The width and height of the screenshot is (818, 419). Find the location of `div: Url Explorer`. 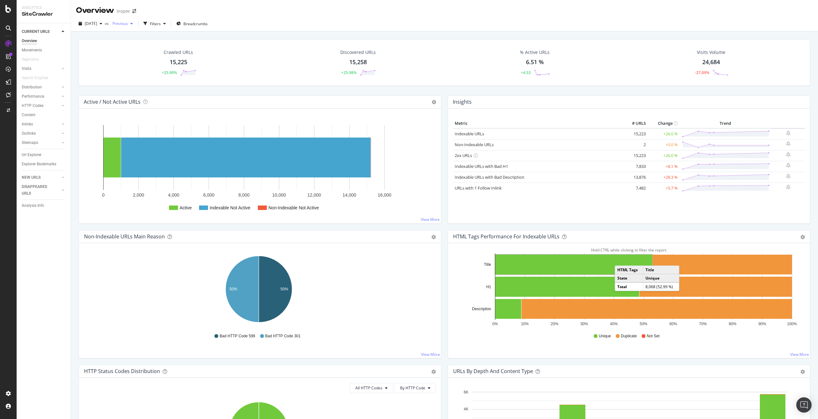

div: Url Explorer is located at coordinates (32, 155).